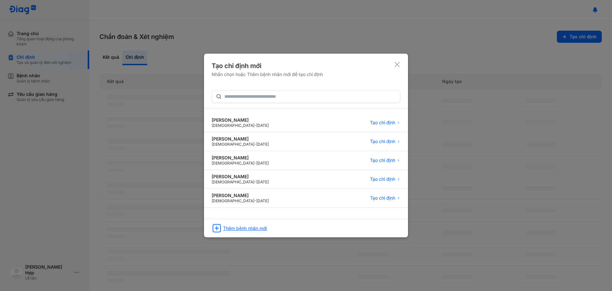 The width and height of the screenshot is (612, 291). What do you see at coordinates (267, 74) in the screenshot?
I see `div: Nhấn chọn hoặc Thêm bệnh nhân mới để tạo chỉ định` at bounding box center [267, 74].